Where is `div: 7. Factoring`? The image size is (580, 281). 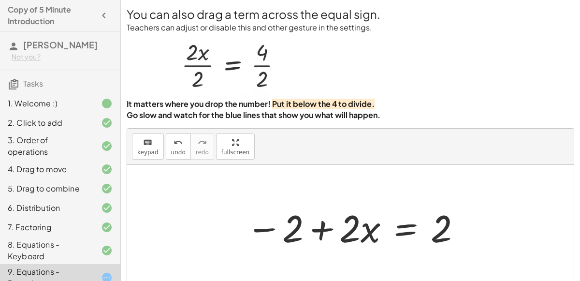 div: 7. Factoring is located at coordinates (46, 227).